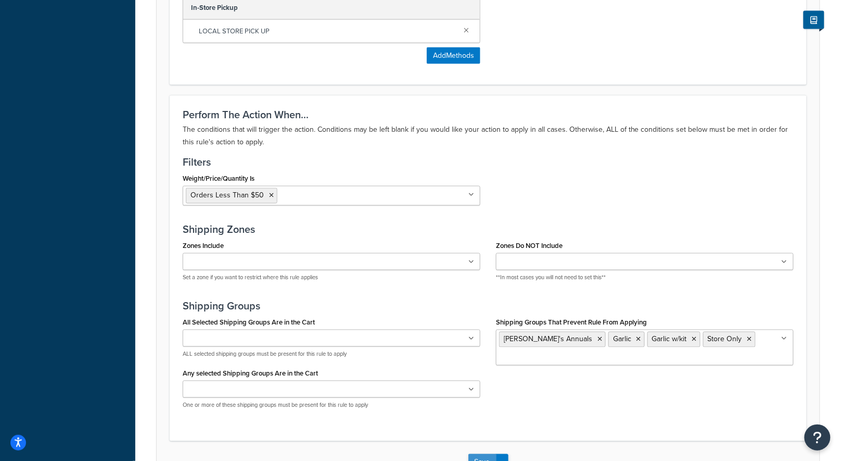  I want to click on p: **In most cases you will not need to set this**, so click(645, 277).